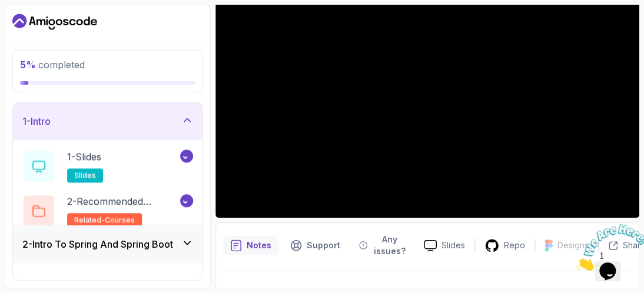 The height and width of the screenshot is (293, 644). What do you see at coordinates (573, 245) in the screenshot?
I see `p: Designs` at bounding box center [573, 245].